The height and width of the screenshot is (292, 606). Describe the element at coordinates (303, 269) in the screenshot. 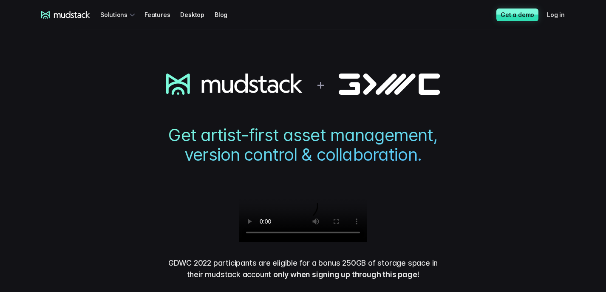

I see `p: GDWC 2022 participants are eligible for a bonus 250GB of storage space in their mudstack account !` at that location.